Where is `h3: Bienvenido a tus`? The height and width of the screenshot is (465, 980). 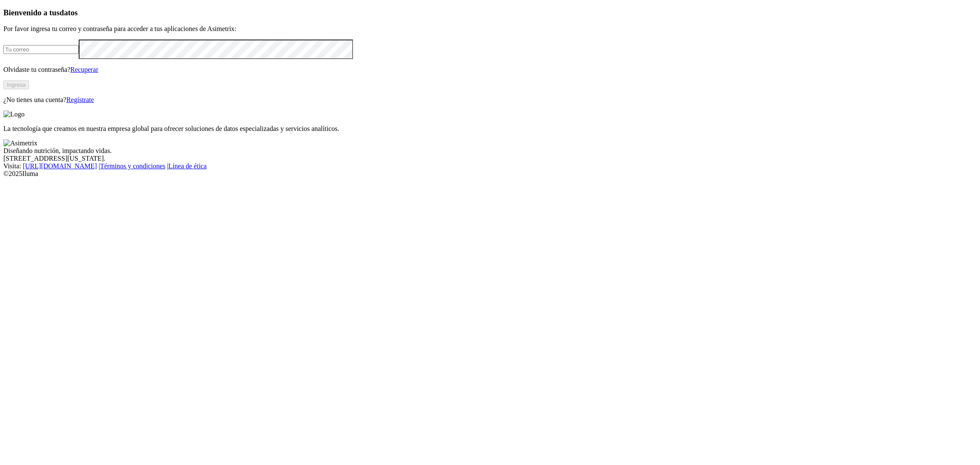
h3: Bienvenido a tus is located at coordinates (490, 13).